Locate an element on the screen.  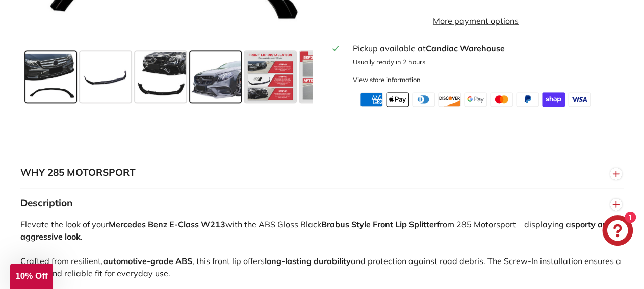
div: Pickup available at is located at coordinates (486, 49).